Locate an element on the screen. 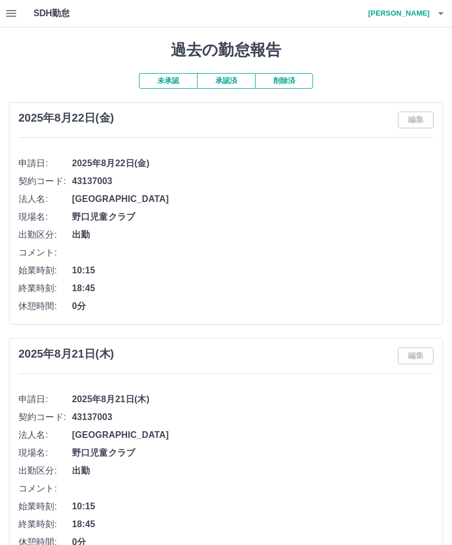 The height and width of the screenshot is (545, 452). span: 0分 is located at coordinates (253, 307).